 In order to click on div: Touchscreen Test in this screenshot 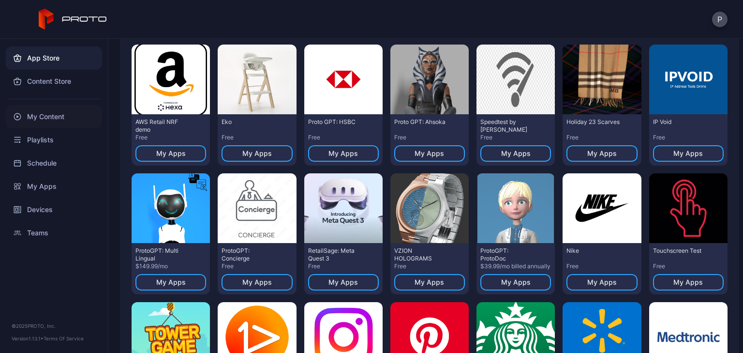, I will do `click(680, 251)`.